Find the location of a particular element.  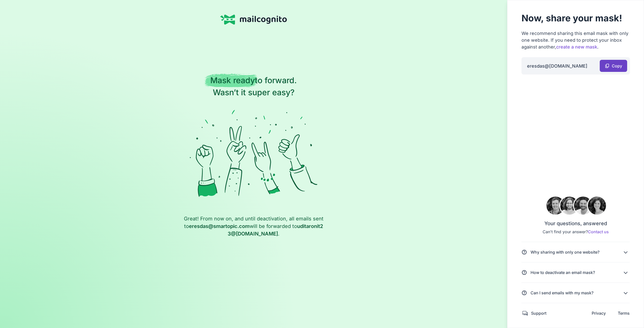

span: Copy is located at coordinates (617, 66).